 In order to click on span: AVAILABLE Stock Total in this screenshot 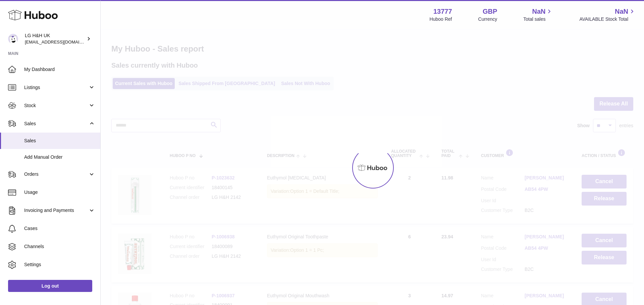, I will do `click(607, 19)`.